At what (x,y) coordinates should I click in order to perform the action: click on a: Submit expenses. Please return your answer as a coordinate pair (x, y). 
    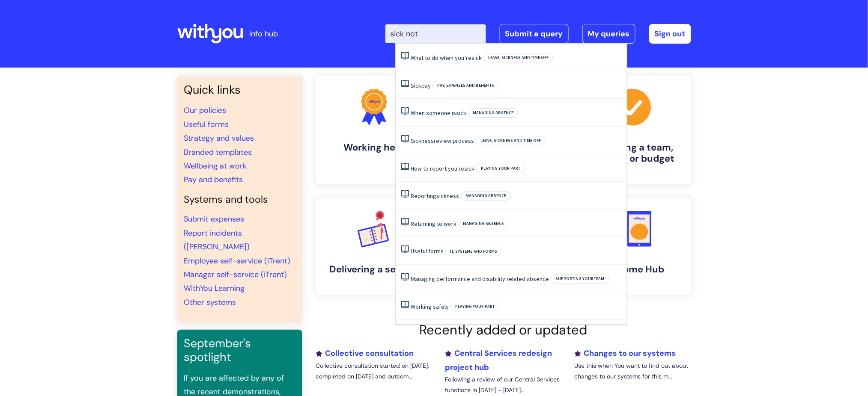
    Looking at the image, I should click on (214, 219).